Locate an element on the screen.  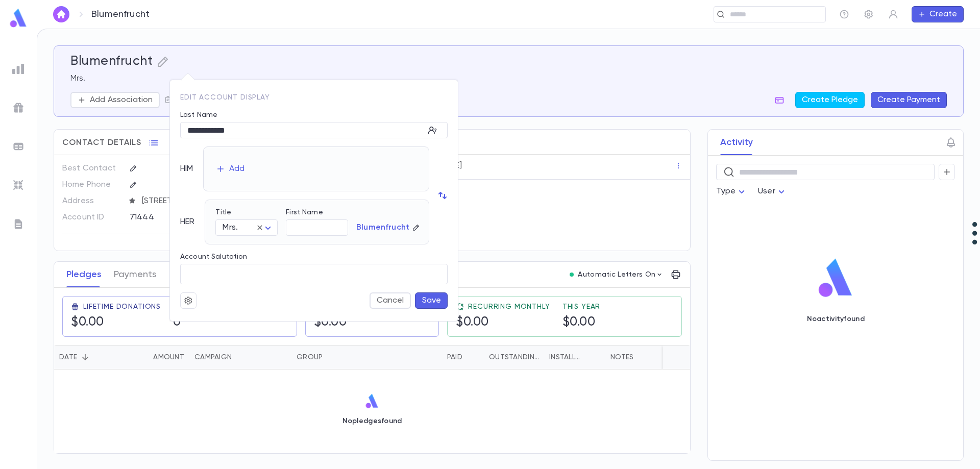
div: Mrs. is located at coordinates (246, 227).